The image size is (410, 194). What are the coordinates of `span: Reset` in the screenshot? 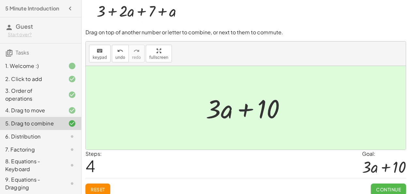 It's located at (98, 189).